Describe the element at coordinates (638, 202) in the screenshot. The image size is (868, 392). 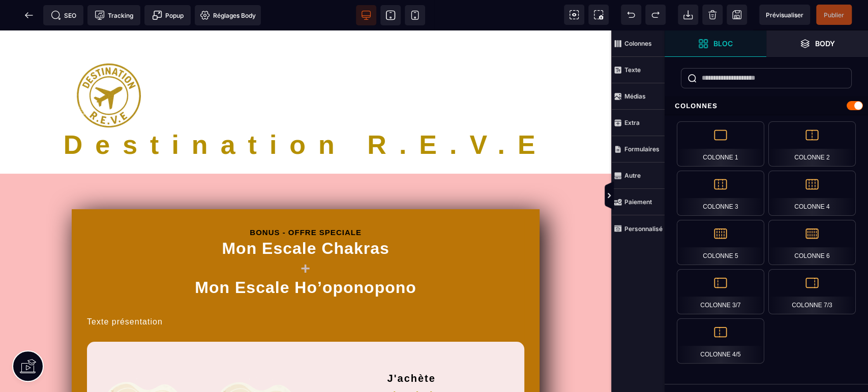
I see `span: Paiement` at that location.